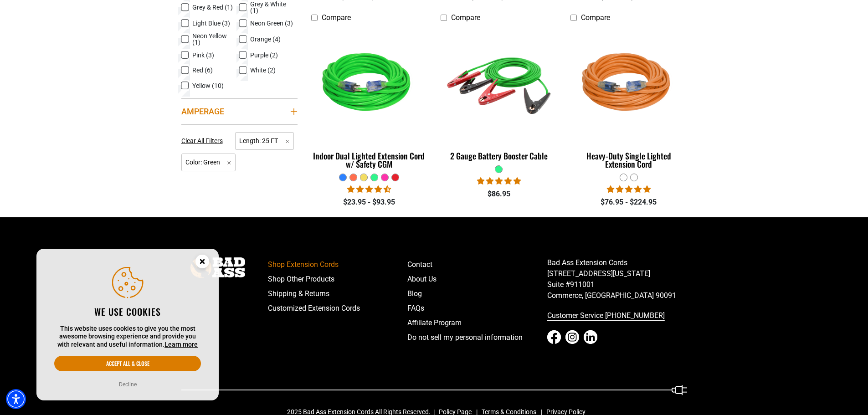  Describe the element at coordinates (265, 39) in the screenshot. I see `span: Orange (4)` at that location.